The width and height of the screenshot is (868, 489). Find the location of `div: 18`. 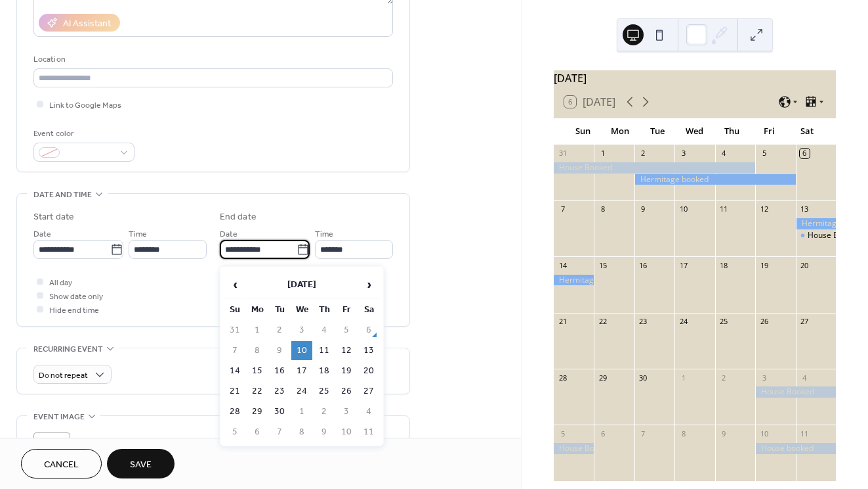

div: 18 is located at coordinates (724, 264).